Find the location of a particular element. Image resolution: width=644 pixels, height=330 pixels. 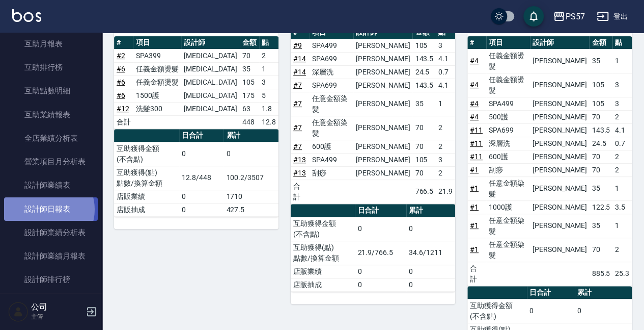

th: 金額 is located at coordinates (601, 43).